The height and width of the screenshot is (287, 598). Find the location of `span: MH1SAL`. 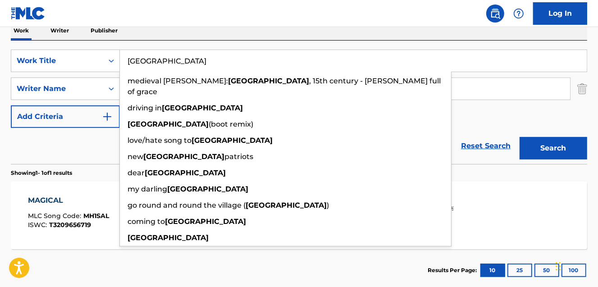

span: MH1SAL is located at coordinates (96, 216).